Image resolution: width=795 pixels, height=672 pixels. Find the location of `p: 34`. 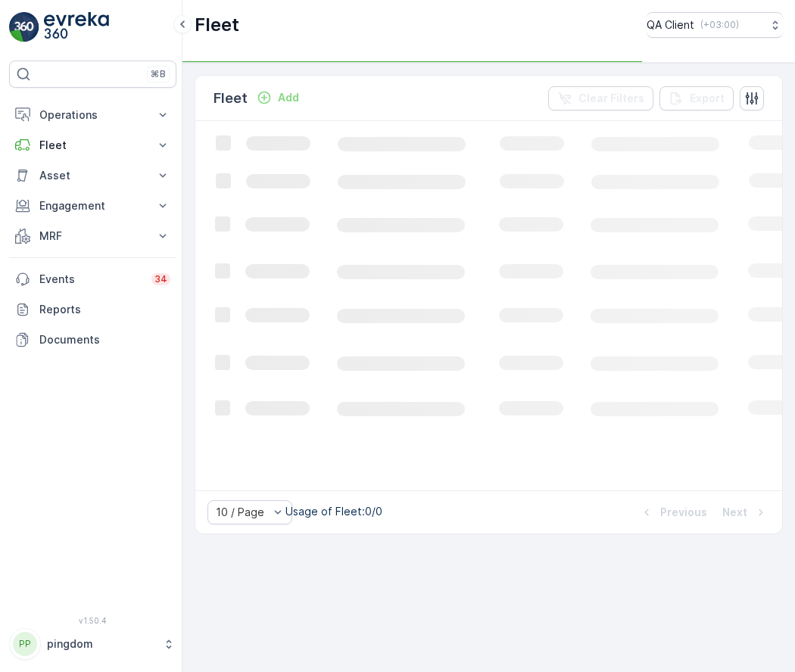

p: 34 is located at coordinates (160, 280).